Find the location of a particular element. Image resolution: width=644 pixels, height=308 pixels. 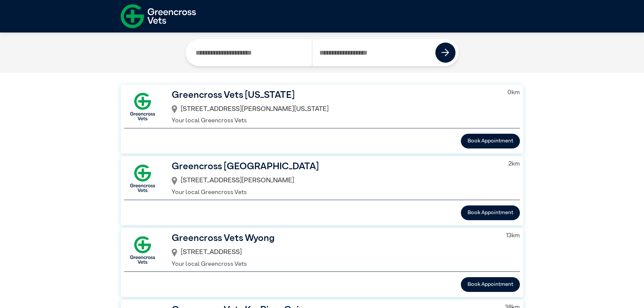

img: icon-right is located at coordinates (446, 52).